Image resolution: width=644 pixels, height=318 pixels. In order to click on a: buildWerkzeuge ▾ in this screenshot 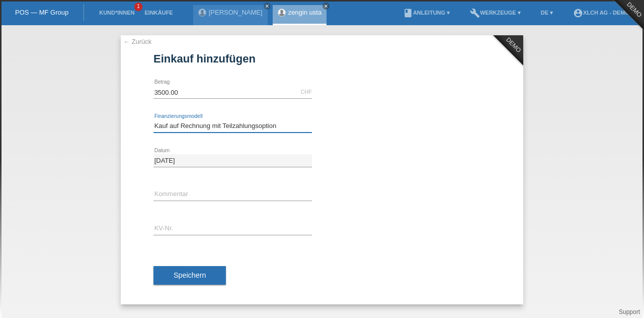, I will do `click(495, 13)`.